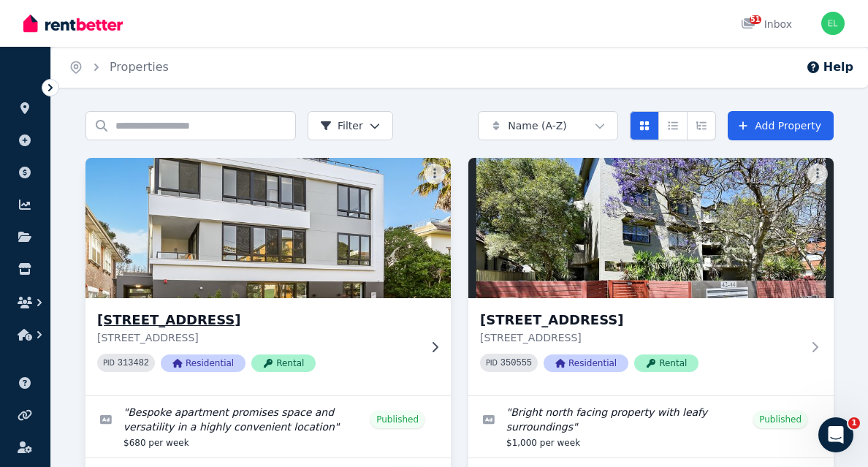 The image size is (868, 467). Describe the element at coordinates (516, 363) in the screenshot. I see `code: 350555` at that location.